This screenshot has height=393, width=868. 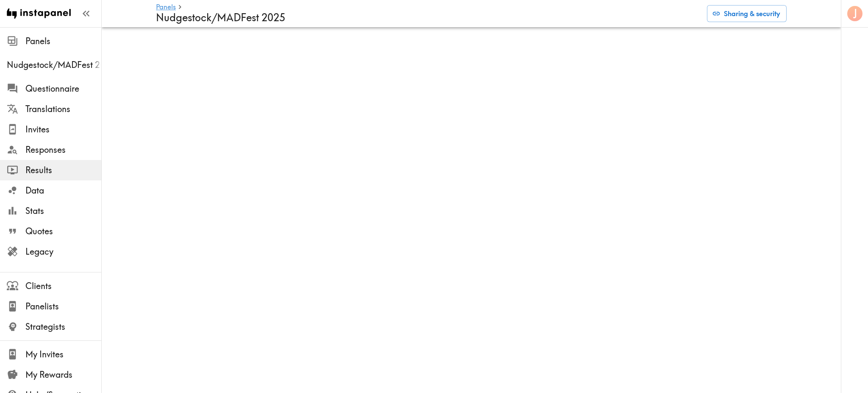 I want to click on span: Quotes, so click(x=63, y=231).